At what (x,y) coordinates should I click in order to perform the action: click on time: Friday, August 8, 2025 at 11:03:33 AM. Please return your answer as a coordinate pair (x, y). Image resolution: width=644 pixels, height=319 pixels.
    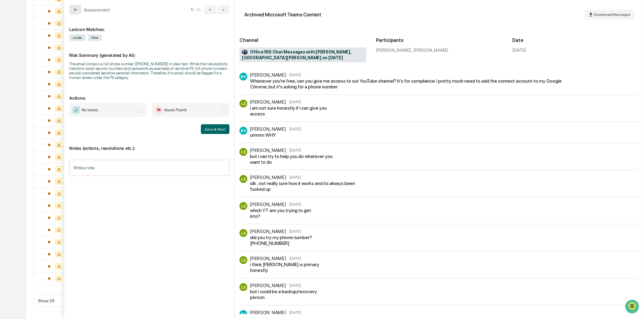
    Looking at the image, I should click on (295, 150).